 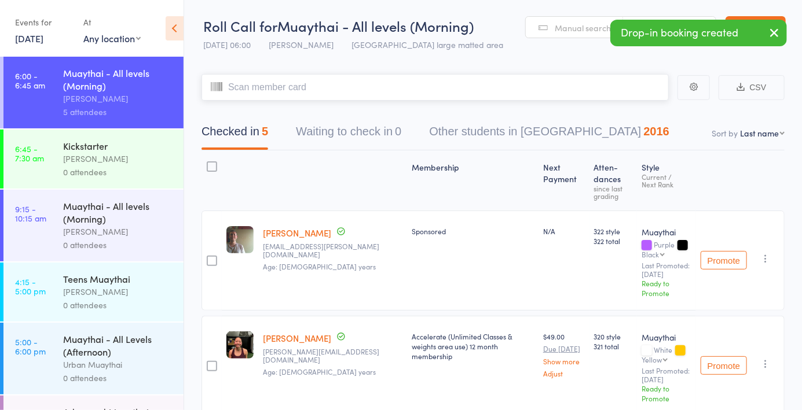 I want to click on time: 6:45 - 7:30 am, so click(x=30, y=153).